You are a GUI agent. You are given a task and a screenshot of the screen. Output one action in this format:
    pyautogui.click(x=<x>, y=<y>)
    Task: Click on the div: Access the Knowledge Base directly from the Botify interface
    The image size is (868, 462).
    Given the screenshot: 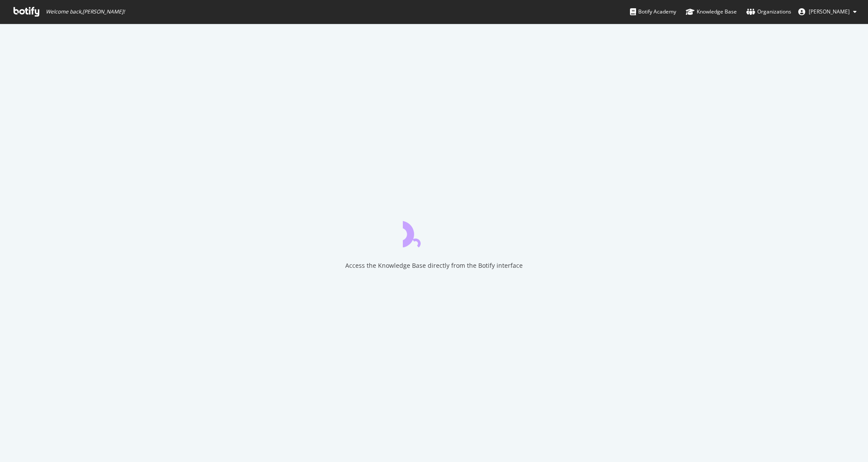 What is the action you would take?
    pyautogui.click(x=434, y=266)
    